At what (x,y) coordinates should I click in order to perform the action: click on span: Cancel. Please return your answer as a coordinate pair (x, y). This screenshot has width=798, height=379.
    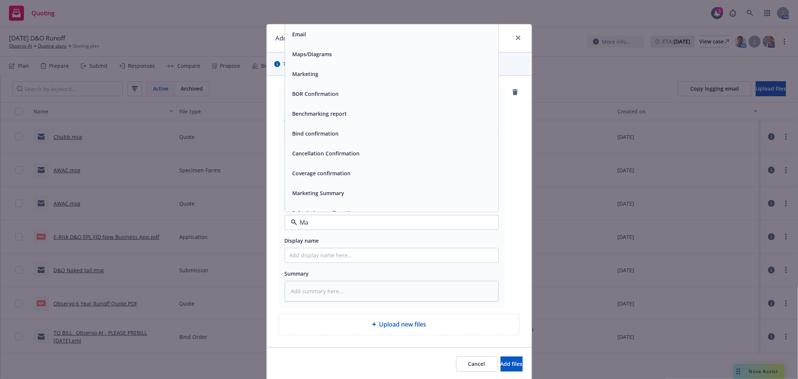
    Looking at the image, I should click on (477, 363).